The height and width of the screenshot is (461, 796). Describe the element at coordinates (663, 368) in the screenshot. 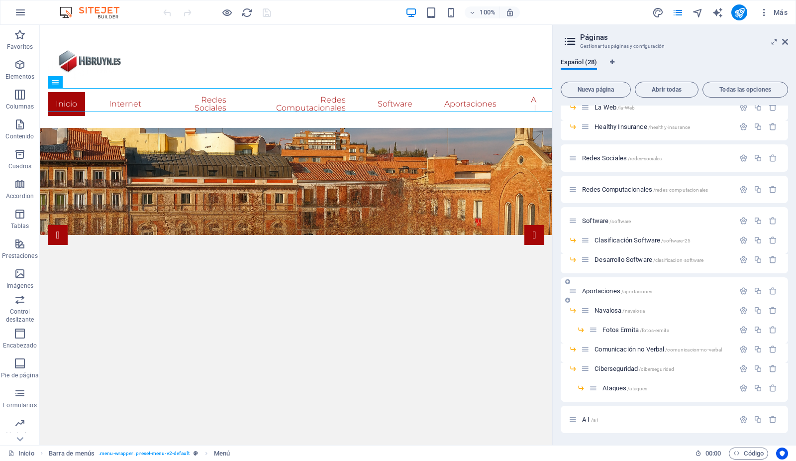

I see `div: Ciberseguridad/ciberseguridad` at that location.